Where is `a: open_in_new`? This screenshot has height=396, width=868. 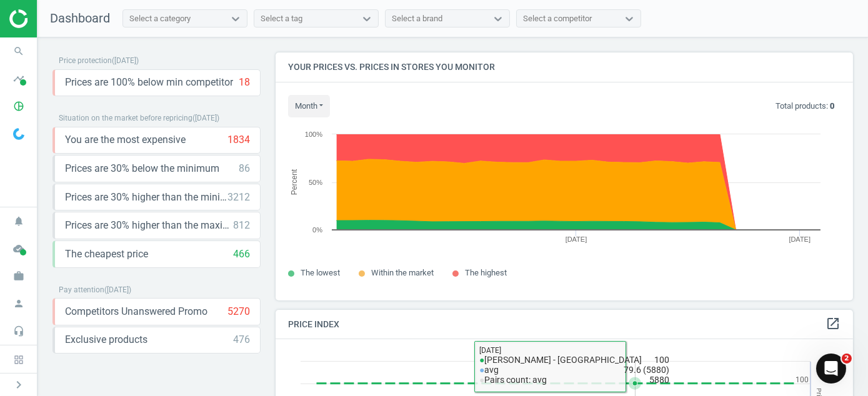 a: open_in_new is located at coordinates (832, 324).